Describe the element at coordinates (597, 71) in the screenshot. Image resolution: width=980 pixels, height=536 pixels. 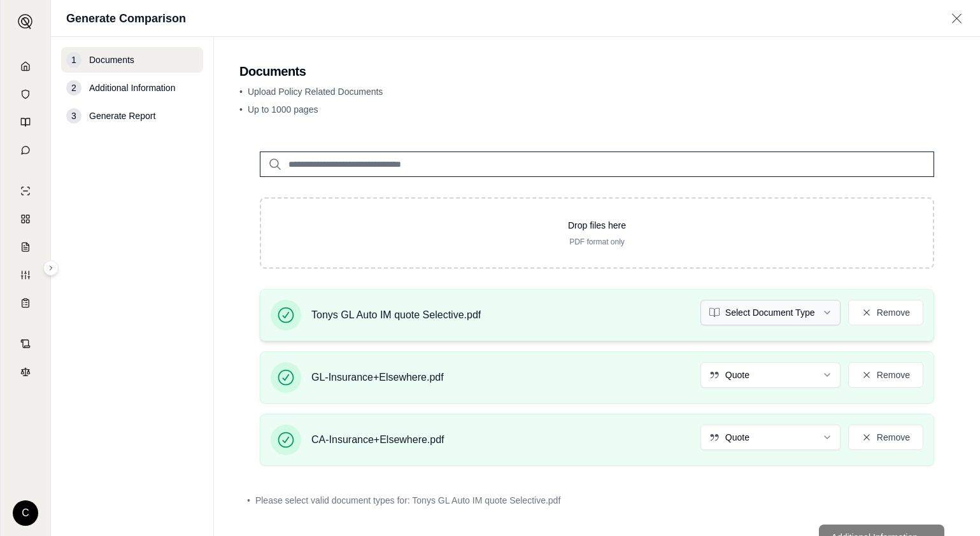
I see `h2: Documents` at that location.